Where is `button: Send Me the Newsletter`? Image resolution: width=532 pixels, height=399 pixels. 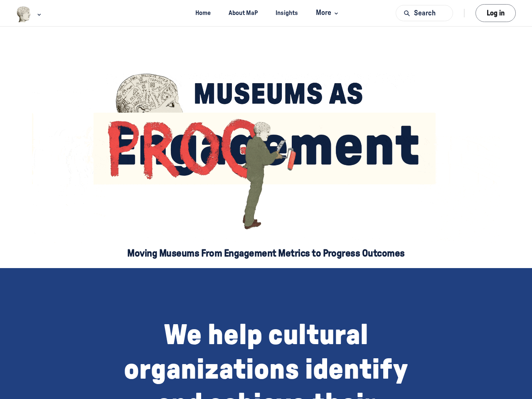
button: Send Me the Newsletter is located at coordinates (234, 59).